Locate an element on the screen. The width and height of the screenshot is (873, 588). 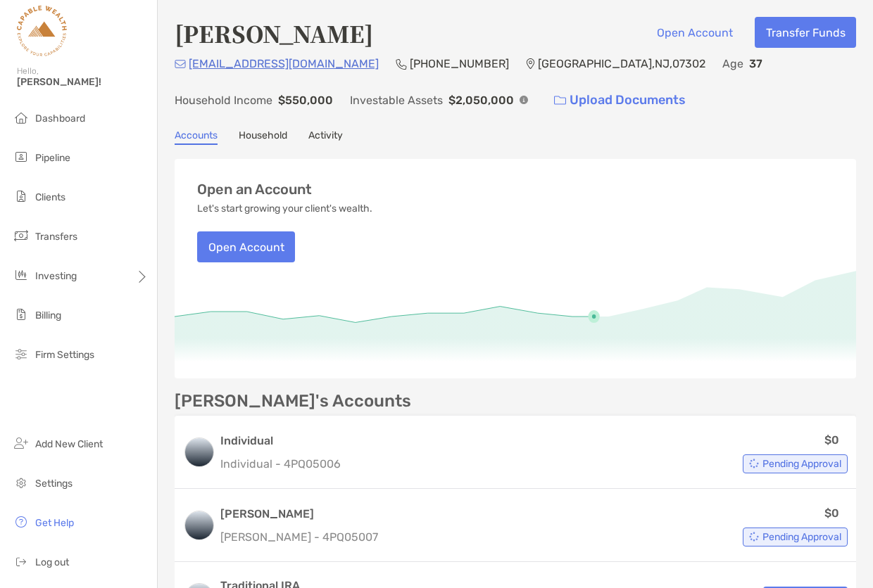
img: Phone Icon is located at coordinates (402, 64).